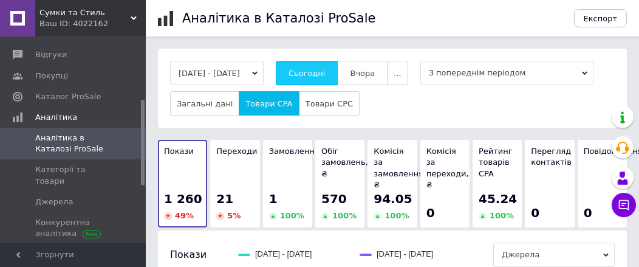 Image resolution: width=639 pixels, height=267 pixels. Describe the element at coordinates (344, 161) in the screenshot. I see `span: Обіг замовлень, ₴` at that location.